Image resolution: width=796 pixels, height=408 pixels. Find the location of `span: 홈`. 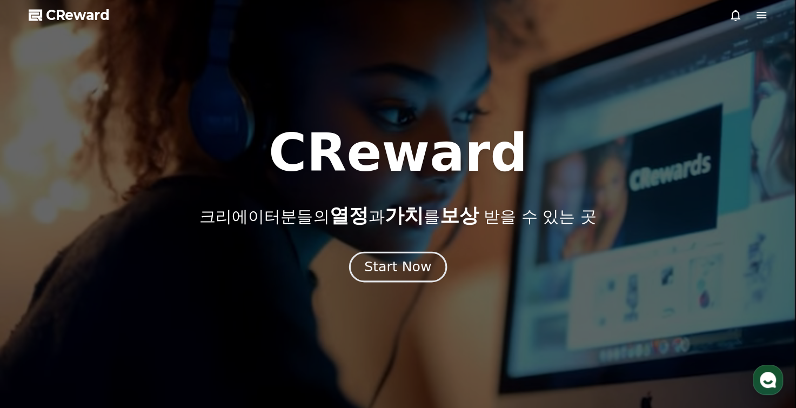

span: 홈 is located at coordinates (37, 339).